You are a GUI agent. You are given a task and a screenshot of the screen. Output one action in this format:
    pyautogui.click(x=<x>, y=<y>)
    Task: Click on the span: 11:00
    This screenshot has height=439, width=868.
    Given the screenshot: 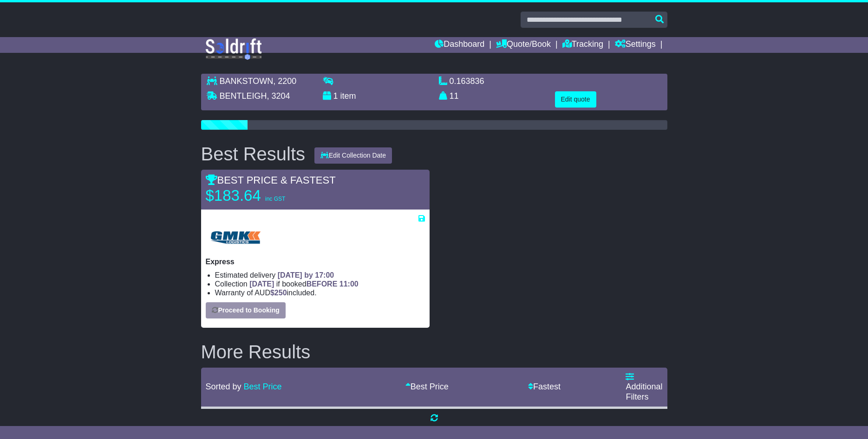 What is the action you would take?
    pyautogui.click(x=348, y=284)
    